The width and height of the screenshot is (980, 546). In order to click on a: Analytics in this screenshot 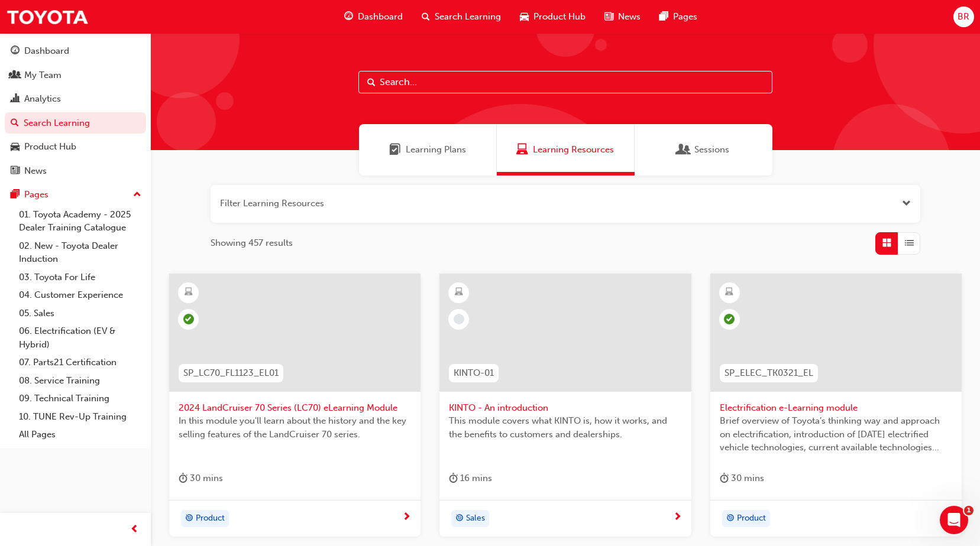, I will do `click(75, 98)`.